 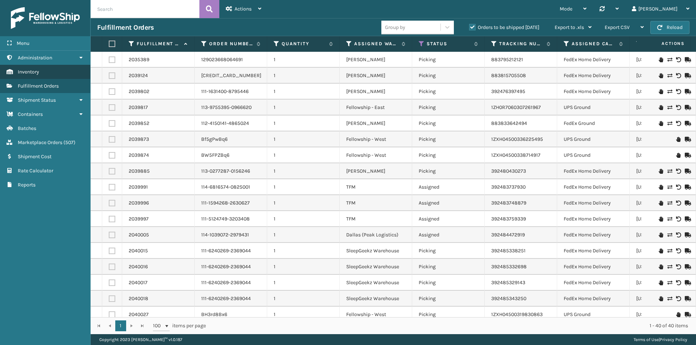 I want to click on div: 1 - 40 of 40 items, so click(x=452, y=326).